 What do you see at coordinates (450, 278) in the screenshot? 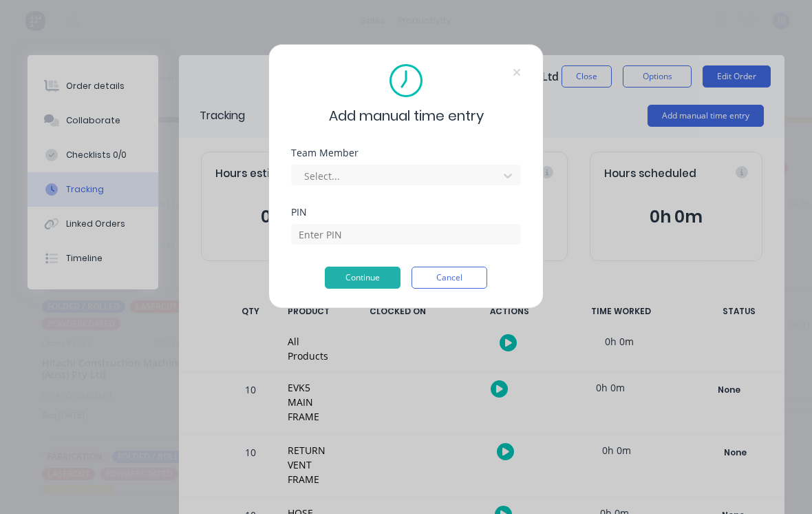
I see `button: Cancel` at bounding box center [450, 278].